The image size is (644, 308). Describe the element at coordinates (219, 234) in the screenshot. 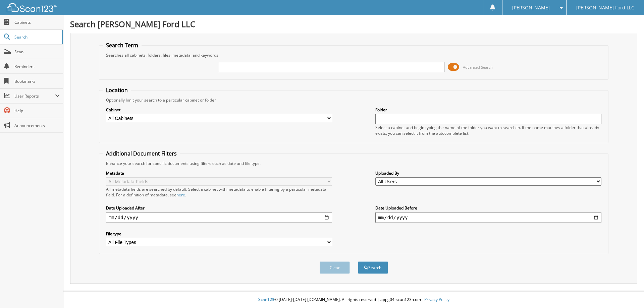

I see `label: File type` at that location.